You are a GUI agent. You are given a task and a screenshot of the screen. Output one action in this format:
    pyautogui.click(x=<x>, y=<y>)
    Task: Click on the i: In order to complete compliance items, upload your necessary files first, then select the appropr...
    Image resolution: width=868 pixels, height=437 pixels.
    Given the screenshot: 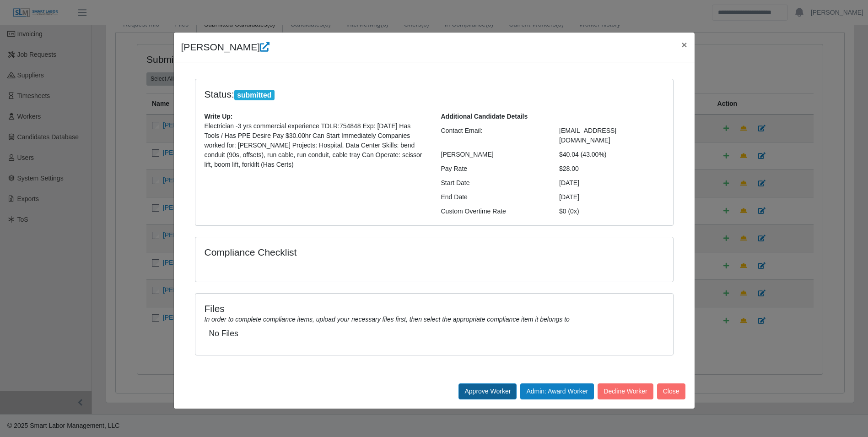 What is the action you would take?
    pyautogui.click(x=387, y=319)
    